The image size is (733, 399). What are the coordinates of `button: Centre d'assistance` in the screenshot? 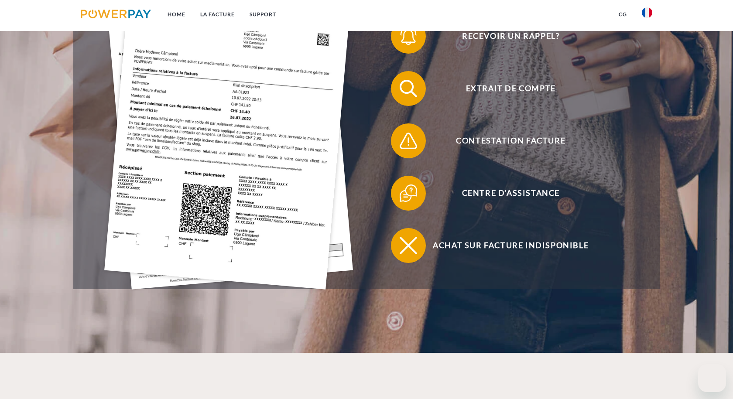 It's located at (505, 193).